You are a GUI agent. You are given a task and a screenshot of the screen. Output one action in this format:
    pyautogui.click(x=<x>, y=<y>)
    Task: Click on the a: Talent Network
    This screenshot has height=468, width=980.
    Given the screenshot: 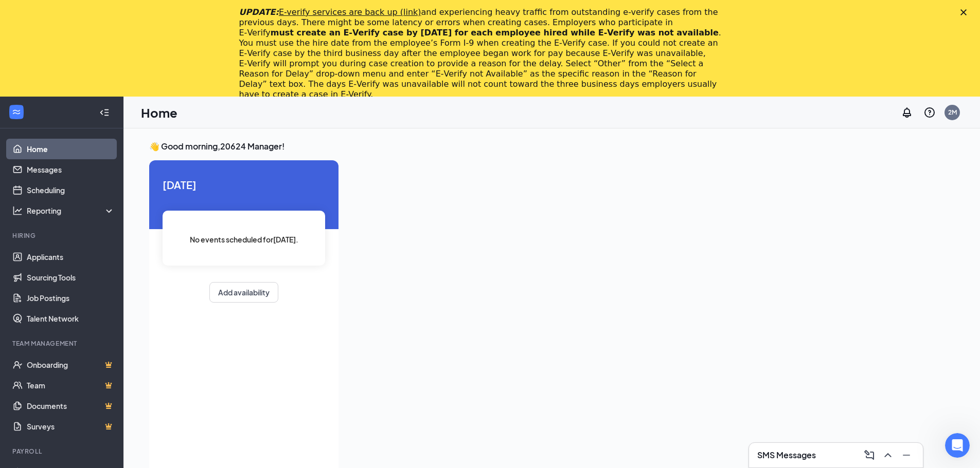 What is the action you would take?
    pyautogui.click(x=70, y=319)
    